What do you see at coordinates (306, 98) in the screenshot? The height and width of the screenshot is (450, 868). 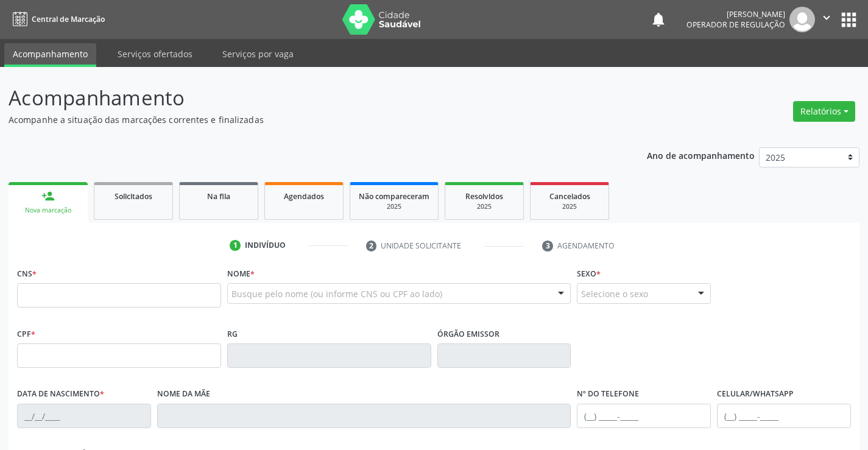 I see `p: Acompanhamento` at bounding box center [306, 98].